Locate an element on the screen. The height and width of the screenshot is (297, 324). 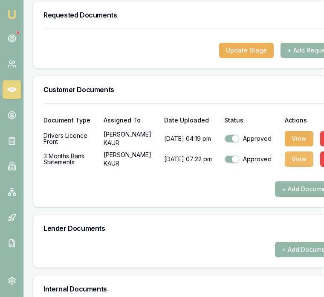
img: emu-icon-u.png is located at coordinates (12, 15).